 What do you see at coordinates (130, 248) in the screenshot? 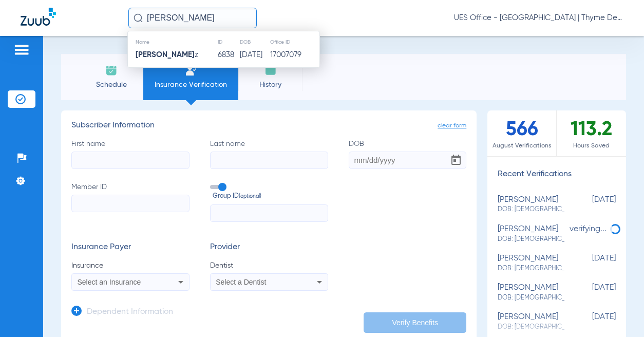
I see `h3: Insurance Payer` at bounding box center [130, 248].